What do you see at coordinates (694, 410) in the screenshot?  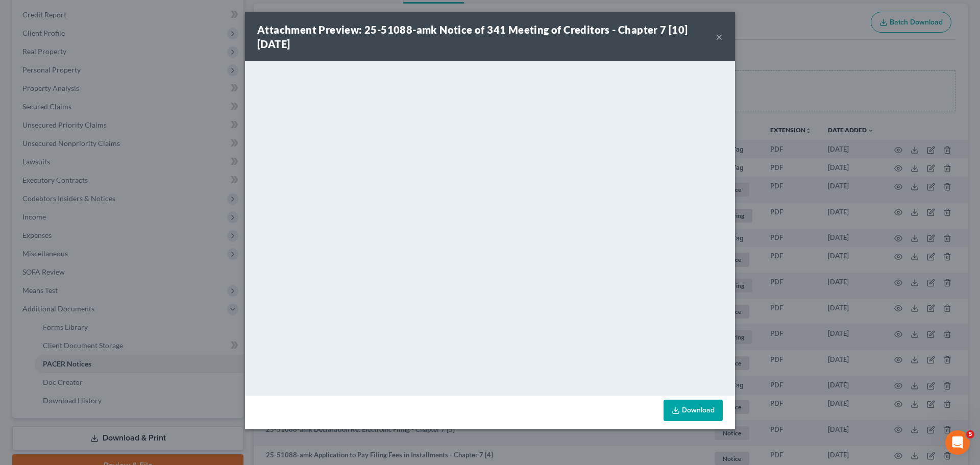 I see `a: Download` at bounding box center [694, 410].